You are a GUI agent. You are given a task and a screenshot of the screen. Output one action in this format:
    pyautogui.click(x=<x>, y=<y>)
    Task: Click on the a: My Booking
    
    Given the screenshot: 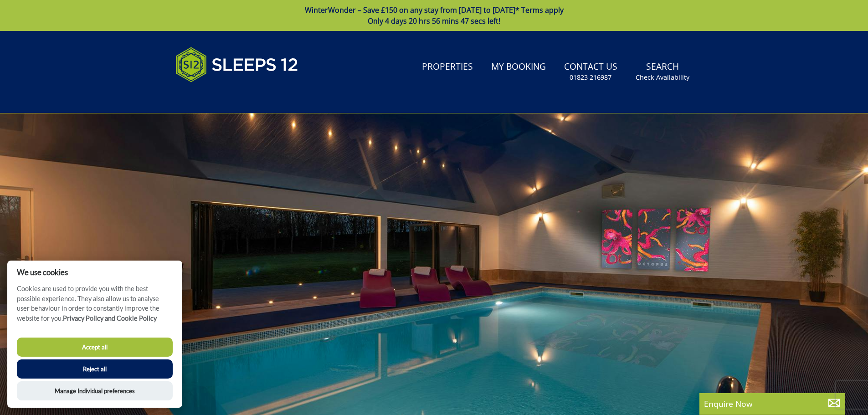 What is the action you would take?
    pyautogui.click(x=519, y=67)
    